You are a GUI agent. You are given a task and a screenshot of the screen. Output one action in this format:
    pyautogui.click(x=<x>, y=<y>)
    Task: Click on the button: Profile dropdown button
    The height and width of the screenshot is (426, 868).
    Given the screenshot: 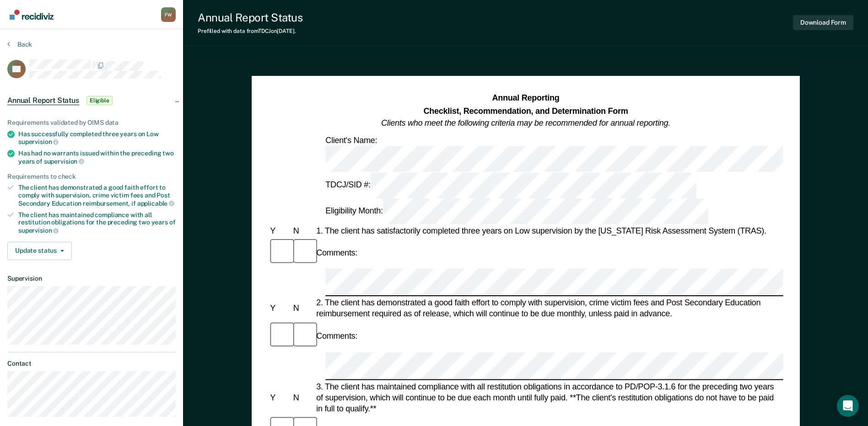 What is the action you would take?
    pyautogui.click(x=169, y=15)
    